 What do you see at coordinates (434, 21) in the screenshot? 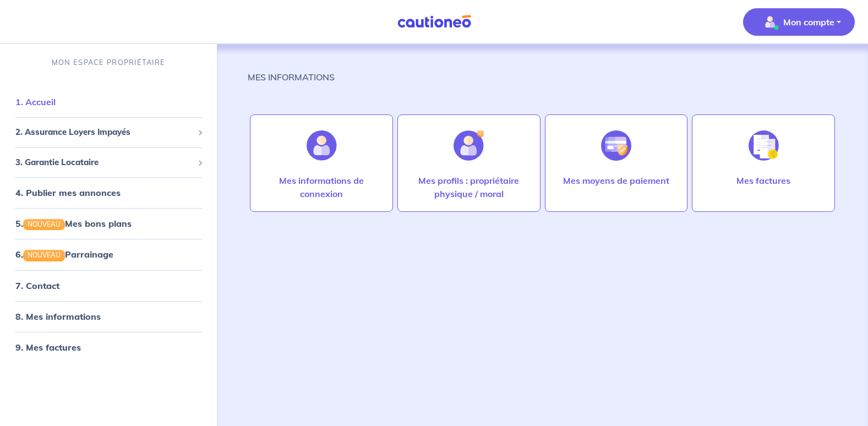
I see `img: Cautioneo` at bounding box center [434, 21].